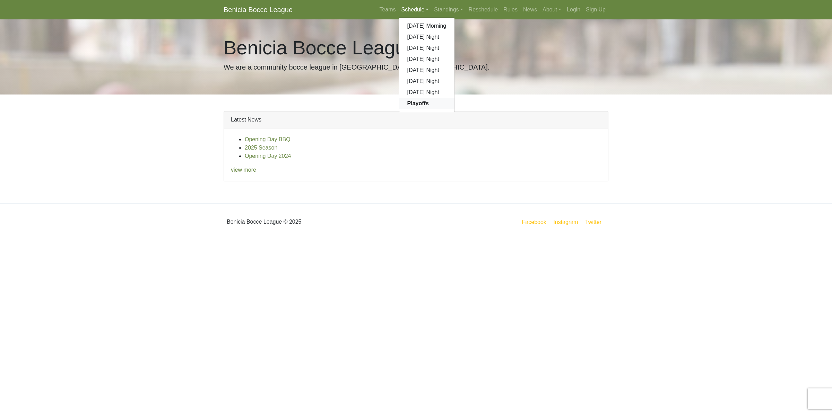  Describe the element at coordinates (416, 120) in the screenshot. I see `div: Latest News` at that location.